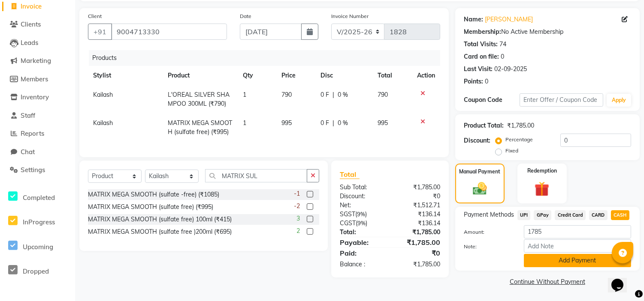 The image size is (644, 301). What do you see at coordinates (37, 61) in the screenshot?
I see `a: Marketing` at bounding box center [37, 61].